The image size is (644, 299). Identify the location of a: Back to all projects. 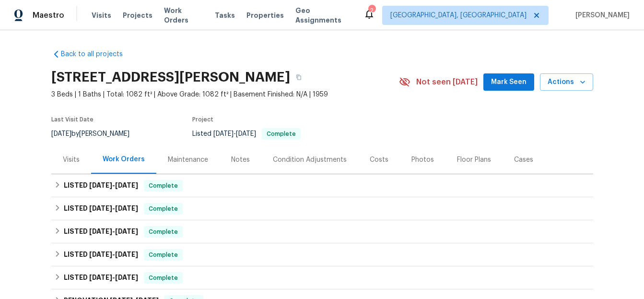
(98, 54).